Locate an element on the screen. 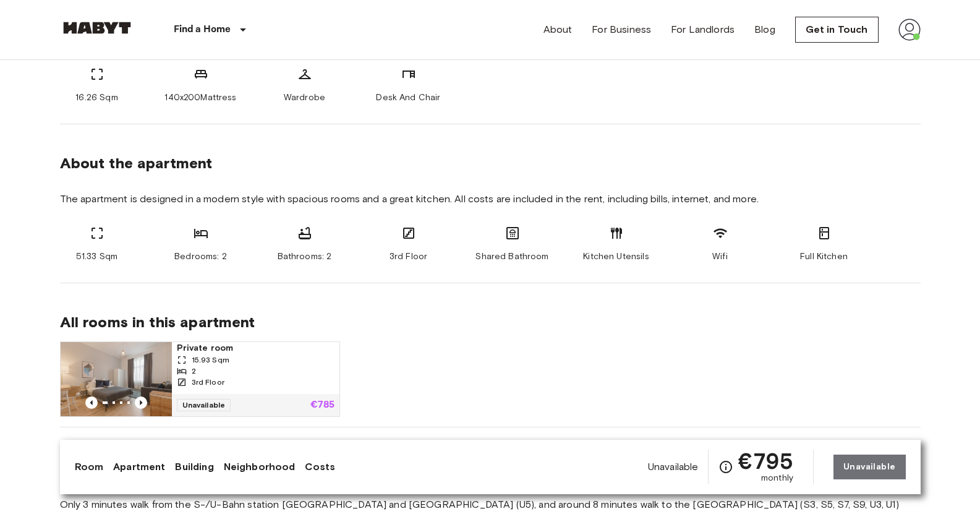  img: Habyt is located at coordinates (97, 27).